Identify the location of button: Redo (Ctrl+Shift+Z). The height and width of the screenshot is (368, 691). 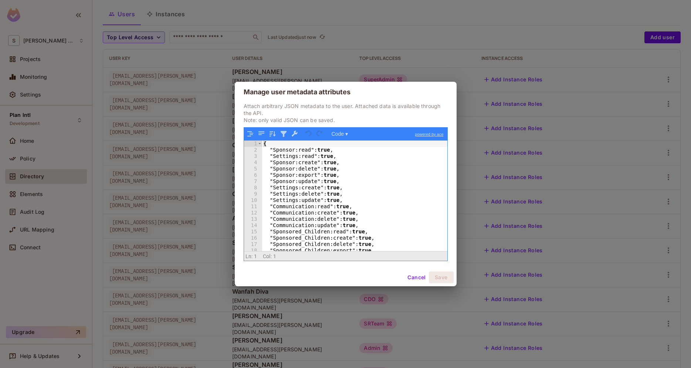
(320, 134).